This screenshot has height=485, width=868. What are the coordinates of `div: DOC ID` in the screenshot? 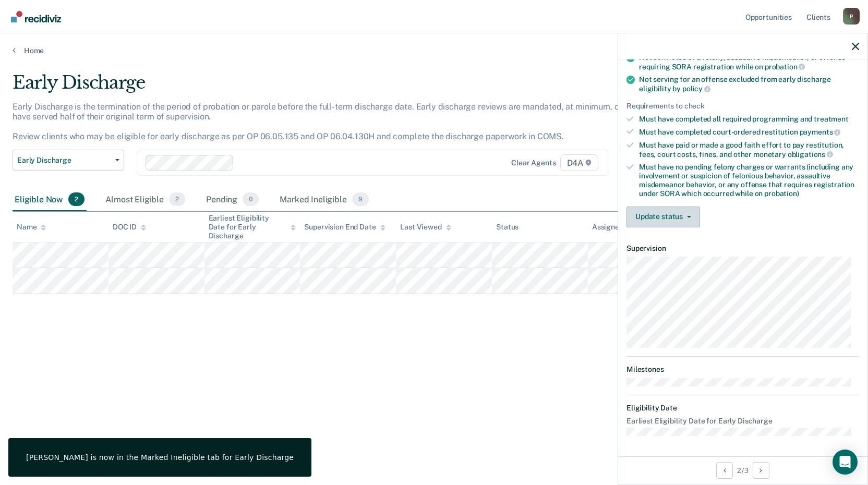 It's located at (130, 227).